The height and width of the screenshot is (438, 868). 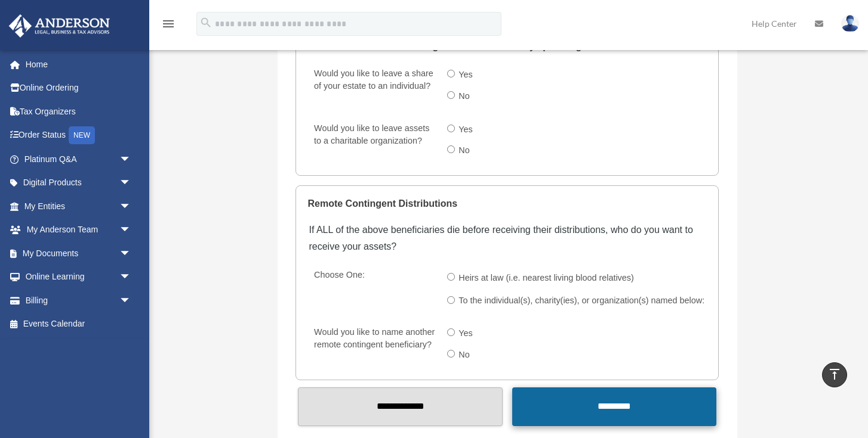 What do you see at coordinates (79, 231) in the screenshot?
I see `a: My Anderson Teamarrow_drop_down` at bounding box center [79, 231].